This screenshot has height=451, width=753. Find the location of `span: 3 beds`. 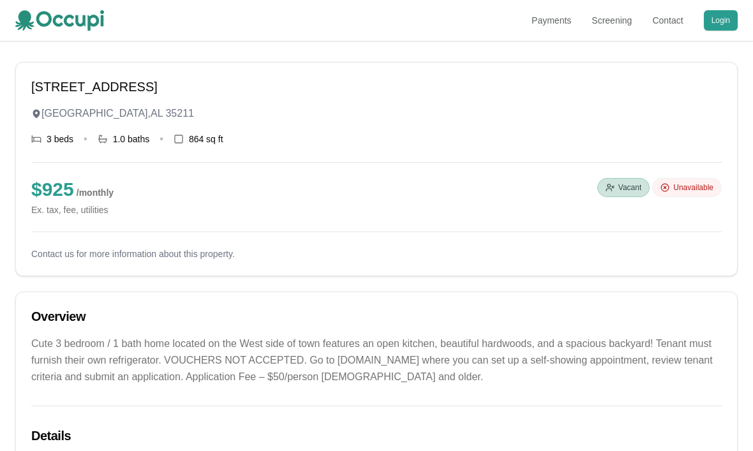

span: 3 beds is located at coordinates (60, 139).